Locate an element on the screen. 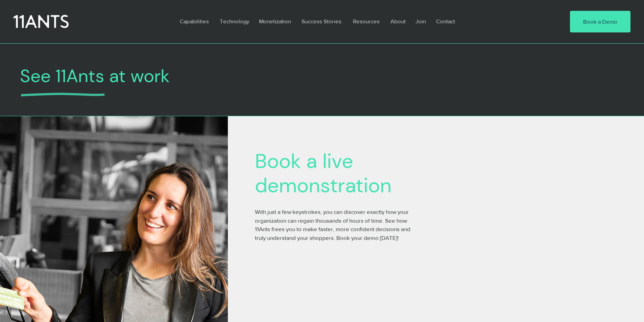 The image size is (644, 322). h2: Book a live demonstration is located at coordinates (363, 173).